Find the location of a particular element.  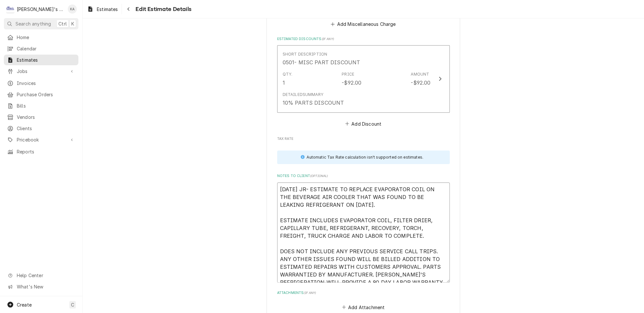

button: Add Attachment is located at coordinates (363, 307).